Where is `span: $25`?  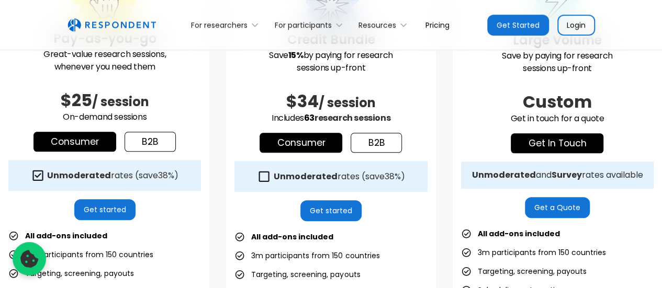
span: $25 is located at coordinates (76, 100).